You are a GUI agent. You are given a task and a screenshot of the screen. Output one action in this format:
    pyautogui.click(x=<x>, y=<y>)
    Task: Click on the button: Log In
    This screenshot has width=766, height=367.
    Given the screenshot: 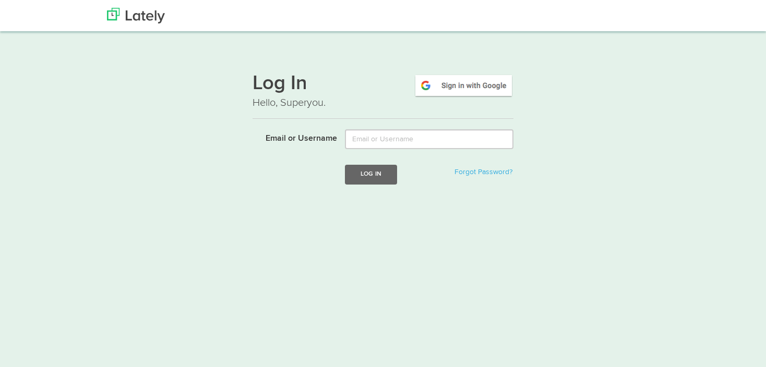 What is the action you would take?
    pyautogui.click(x=371, y=174)
    